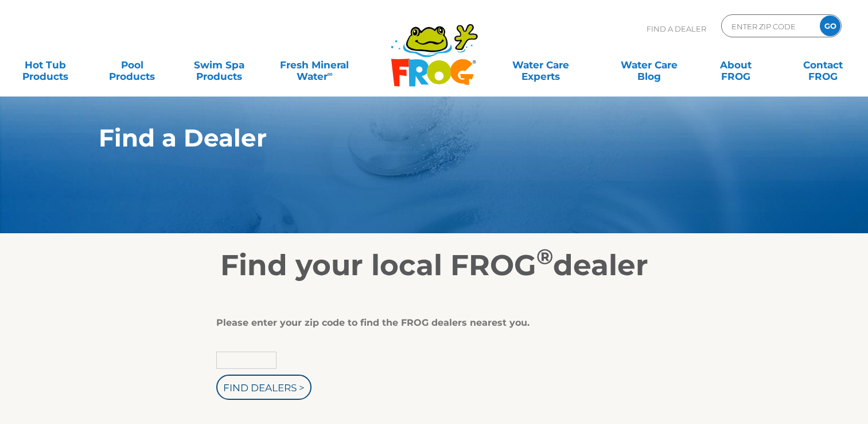  What do you see at coordinates (736, 65) in the screenshot?
I see `a: AboutFROG` at bounding box center [736, 65].